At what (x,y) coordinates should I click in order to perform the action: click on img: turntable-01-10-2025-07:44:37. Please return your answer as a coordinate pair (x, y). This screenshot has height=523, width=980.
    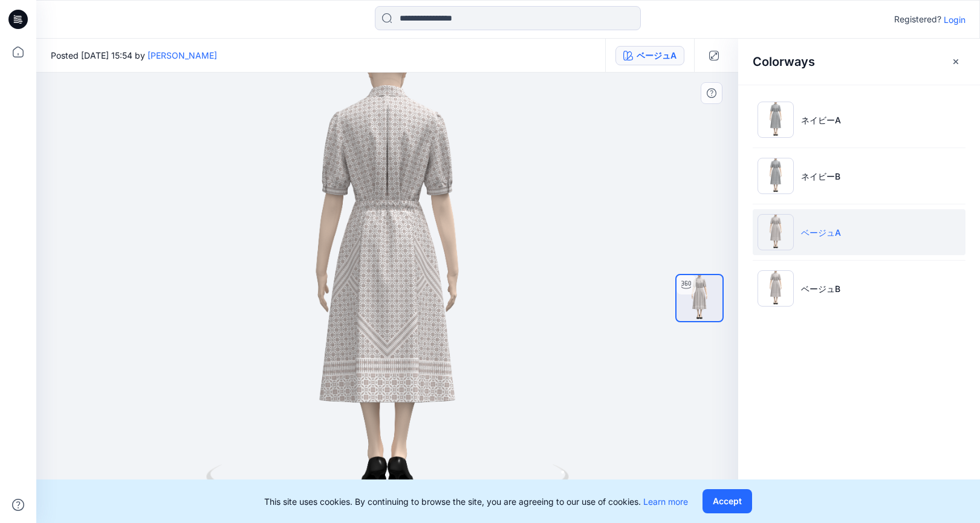
    Looking at the image, I should click on (699, 299).